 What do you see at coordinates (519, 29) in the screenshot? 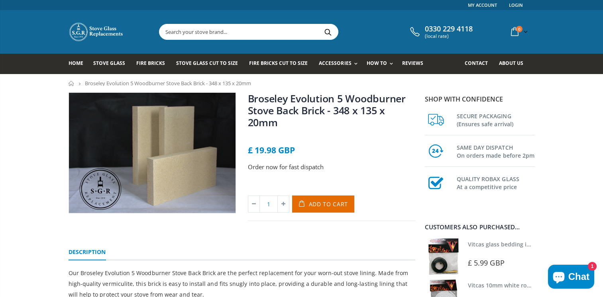
I see `span: 0` at bounding box center [519, 29].